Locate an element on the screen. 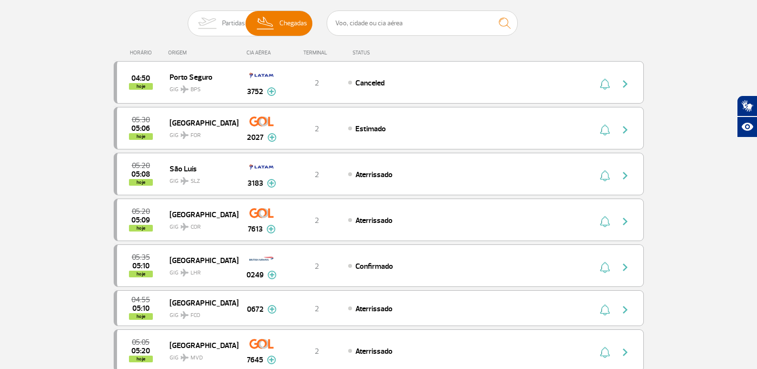 The image size is (757, 369). span: MVD is located at coordinates (197, 358).